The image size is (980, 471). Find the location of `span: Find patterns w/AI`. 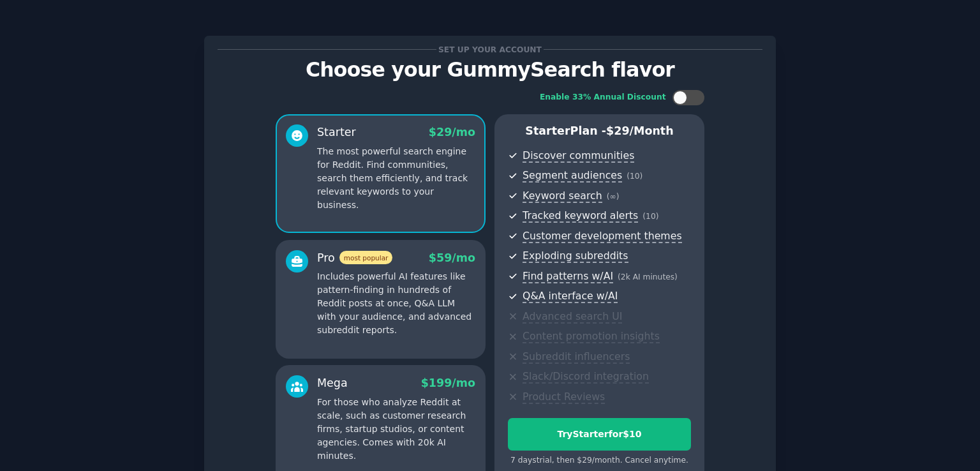

span: Find patterns w/AI is located at coordinates (568, 276).